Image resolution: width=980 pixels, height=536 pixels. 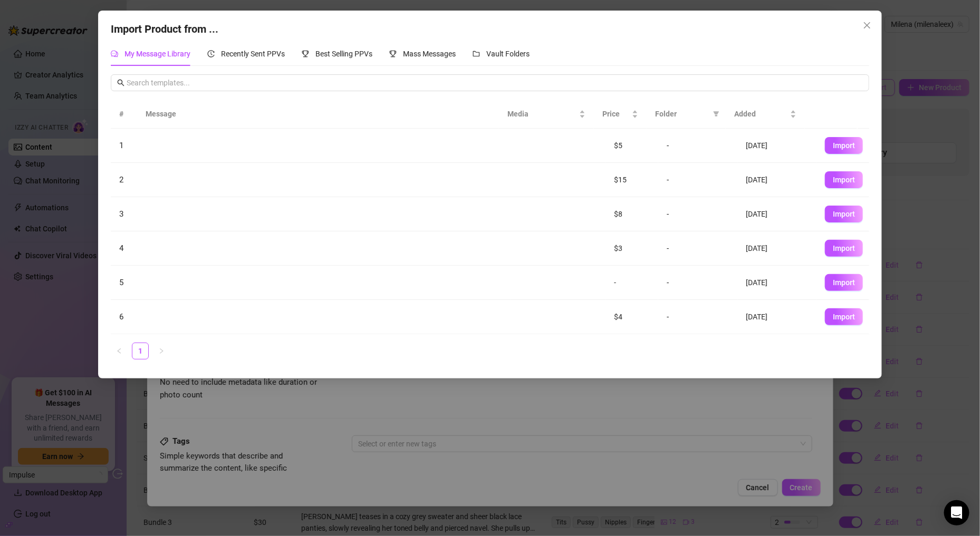 I want to click on span: close, so click(x=867, y=25).